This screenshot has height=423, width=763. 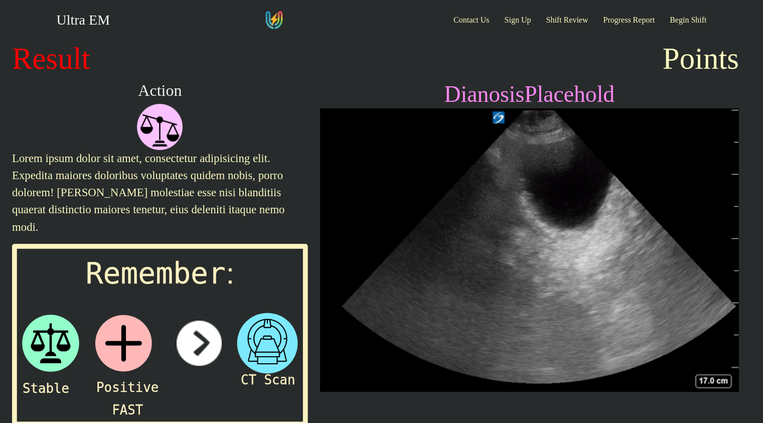 What do you see at coordinates (529, 94) in the screenshot?
I see `h3: DianosisPlacehold` at bounding box center [529, 94].